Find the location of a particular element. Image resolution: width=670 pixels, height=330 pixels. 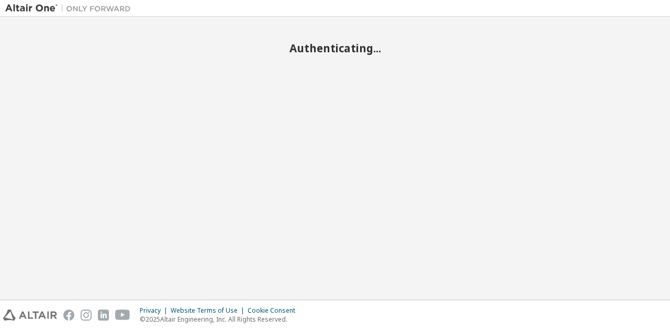

p: © 2025 Altair Engineering, Inc. All Rights Reserved. is located at coordinates (220, 319).